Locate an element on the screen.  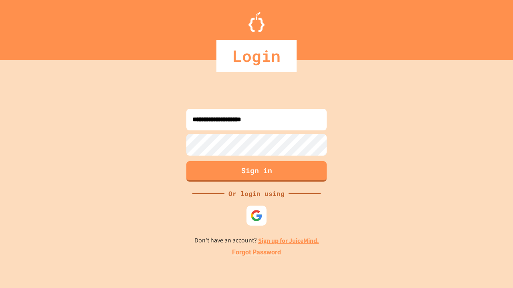
p: Don't have an account? is located at coordinates (256, 241).